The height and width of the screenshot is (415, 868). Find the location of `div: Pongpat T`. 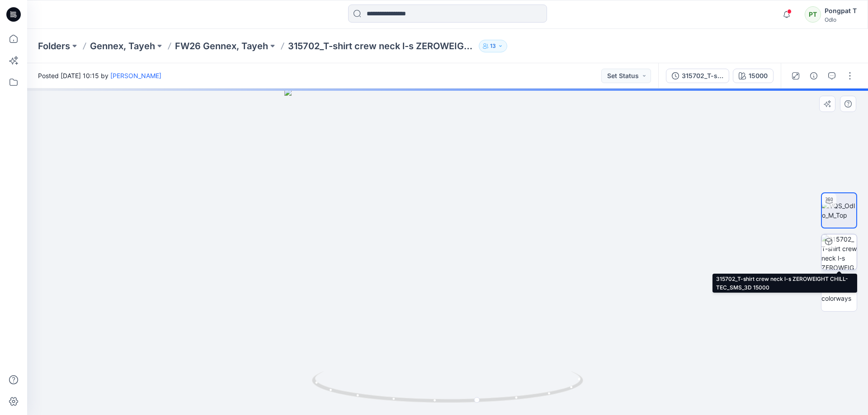

div: Pongpat T is located at coordinates (840, 11).